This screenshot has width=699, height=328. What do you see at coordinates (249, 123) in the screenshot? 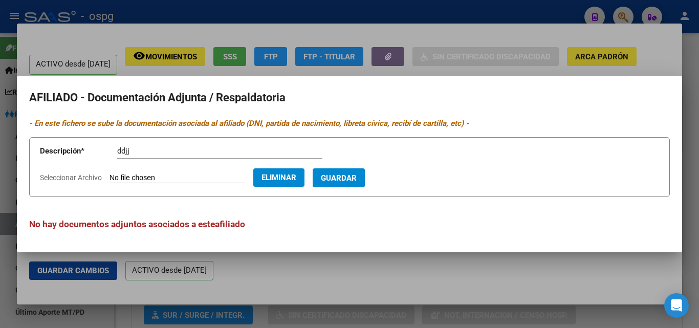
I see `i: - En este fichero se sube la documentación asociada al afiliado (DNI, partida de nacimiento, libr...` at bounding box center [249, 123].